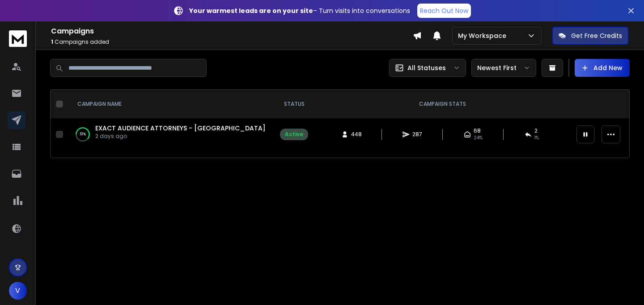 The image size is (644, 305). What do you see at coordinates (52, 41) in the screenshot?
I see `span: 1` at bounding box center [52, 41].